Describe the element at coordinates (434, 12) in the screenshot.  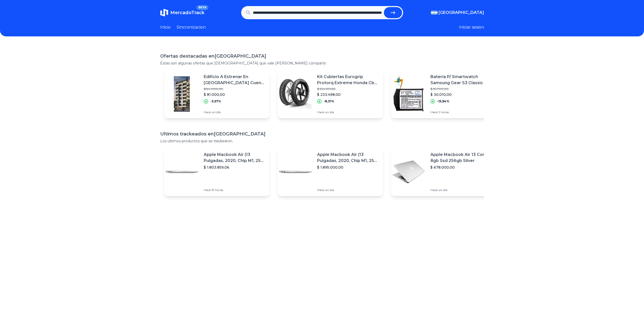
I see `img: Argentina` at that location.